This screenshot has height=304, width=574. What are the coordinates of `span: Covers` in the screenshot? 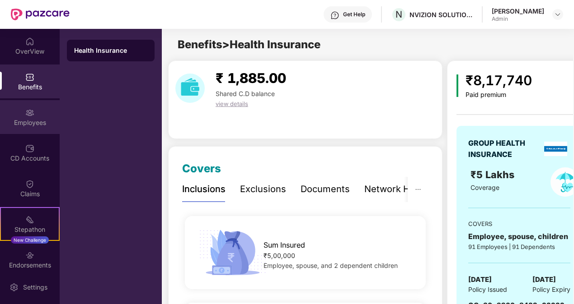 It's located at (201, 168).